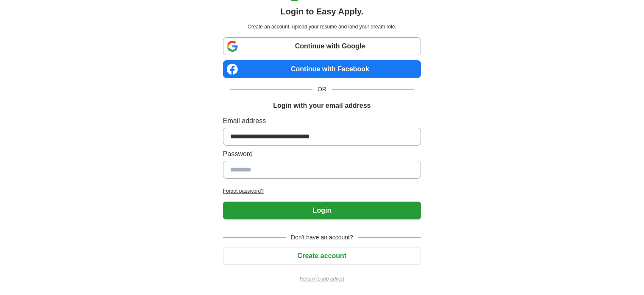  What do you see at coordinates (322, 11) in the screenshot?
I see `h1: Login to Easy Apply.` at bounding box center [322, 11].